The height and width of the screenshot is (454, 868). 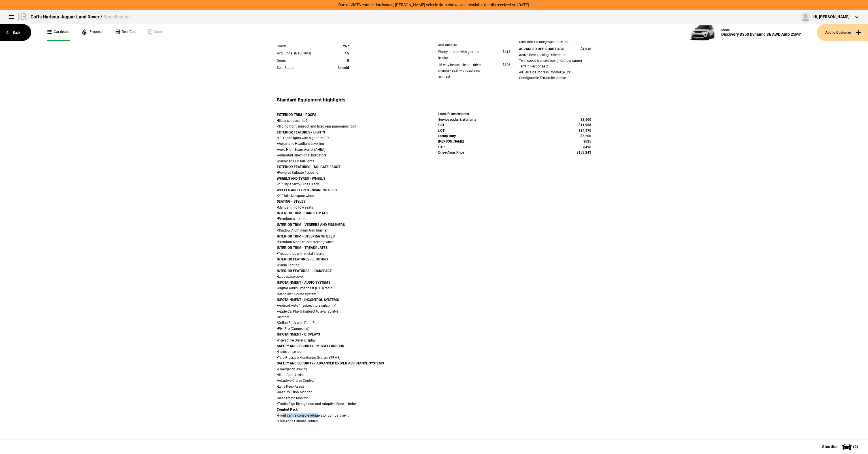 I want to click on button: Add to Customer, so click(x=843, y=32).